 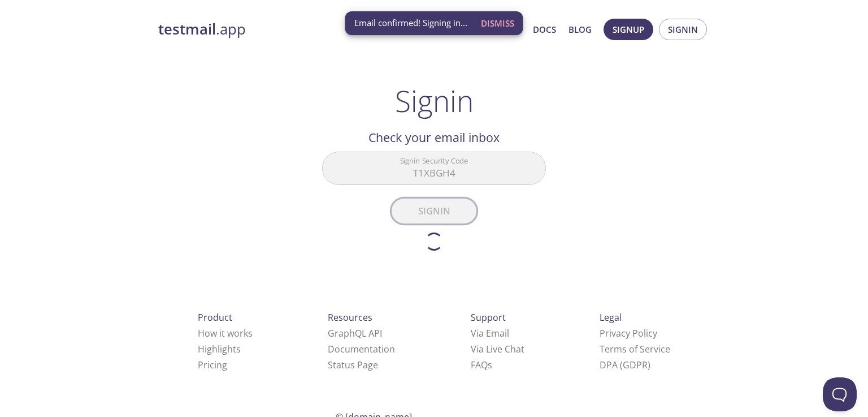 What do you see at coordinates (225, 333) in the screenshot?
I see `a: How it works` at bounding box center [225, 333].